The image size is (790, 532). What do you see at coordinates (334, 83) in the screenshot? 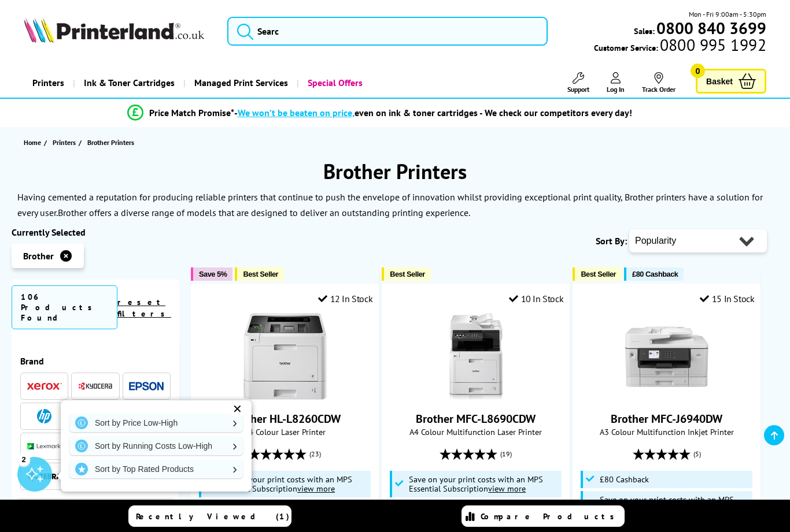
I see `a: Special Offers` at bounding box center [334, 83].